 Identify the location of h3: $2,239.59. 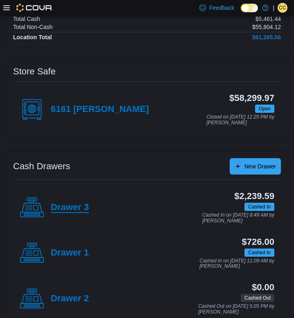
(254, 196).